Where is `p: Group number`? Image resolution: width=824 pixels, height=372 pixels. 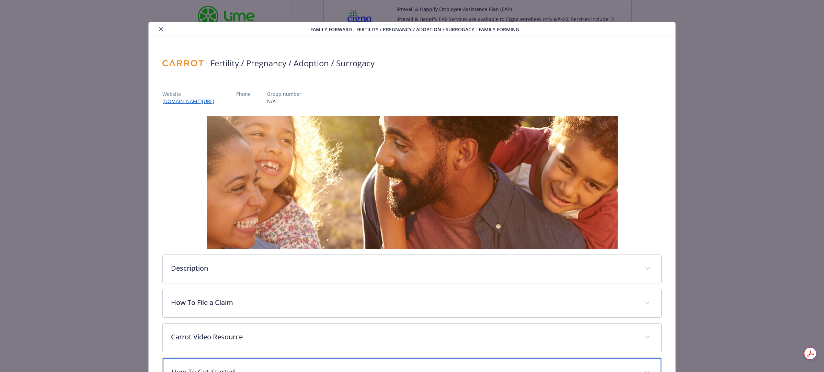 p: Group number is located at coordinates (284, 94).